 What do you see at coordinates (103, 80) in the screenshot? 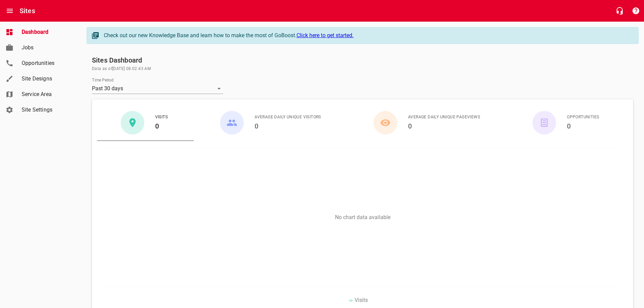
I see `label: Time Period` at bounding box center [103, 80].